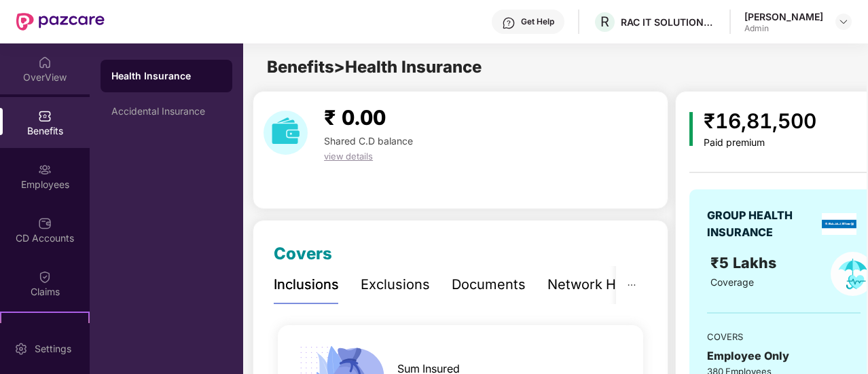 This screenshot has width=868, height=374. Describe the element at coordinates (45, 277) in the screenshot. I see `img: svg+xml;base64,PHN2ZyBpZD0iQ2xhaW0iIHhtbG5zPSJodHRwOi8vd3d3LnczLm9yZy8yMDAwL3N2ZyIgd2lkdGg9IjIwIi...` at that location.